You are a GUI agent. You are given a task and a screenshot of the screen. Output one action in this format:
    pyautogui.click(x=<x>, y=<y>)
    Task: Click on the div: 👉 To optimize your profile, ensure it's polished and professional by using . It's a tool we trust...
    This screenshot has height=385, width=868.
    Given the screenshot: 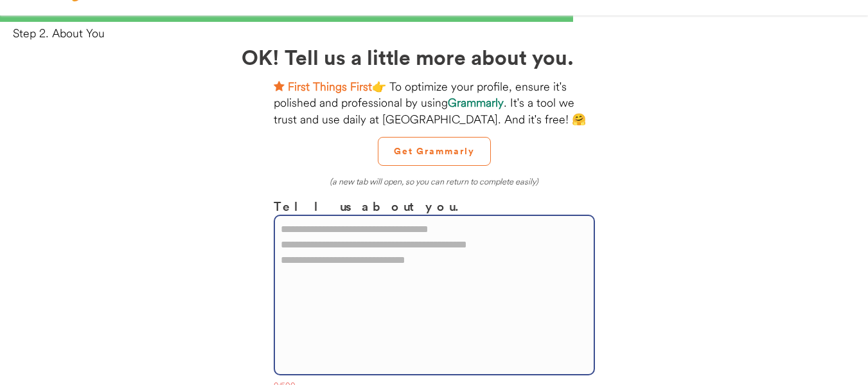 What is the action you would take?
    pyautogui.click(x=434, y=103)
    